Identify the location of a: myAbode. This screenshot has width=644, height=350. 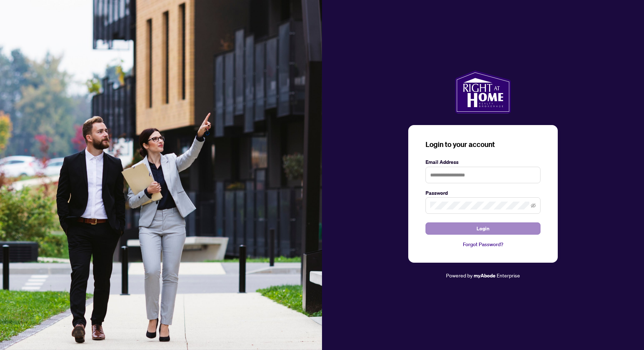
(485, 275).